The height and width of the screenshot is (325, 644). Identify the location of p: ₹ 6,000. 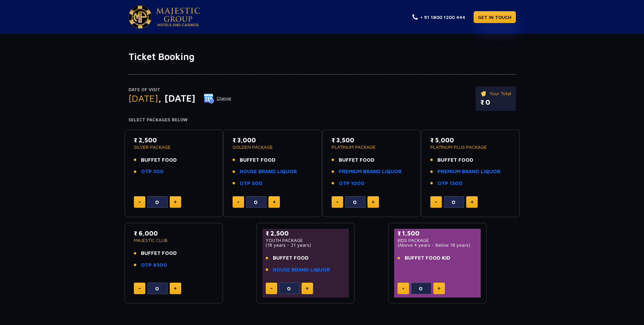
(174, 233).